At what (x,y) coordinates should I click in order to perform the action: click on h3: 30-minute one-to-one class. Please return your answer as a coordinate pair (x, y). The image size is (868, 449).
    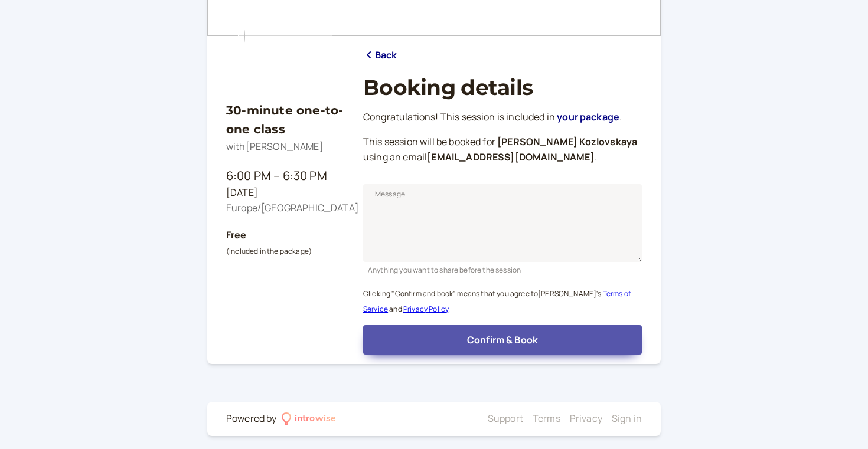
    Looking at the image, I should click on (285, 119).